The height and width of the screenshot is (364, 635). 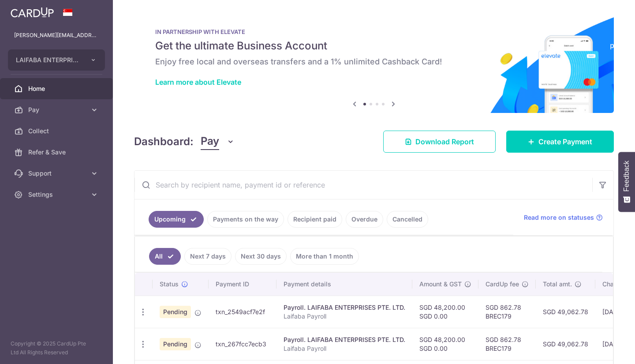 I want to click on h5: Get the ultimate Business Account, so click(x=374, y=46).